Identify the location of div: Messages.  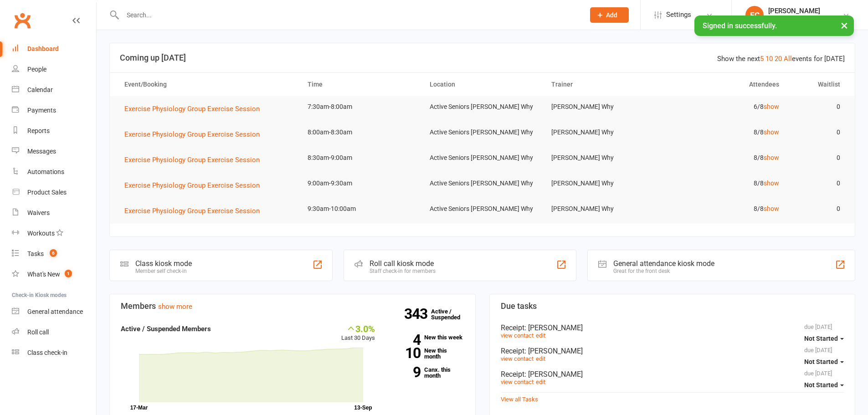
(41, 152).